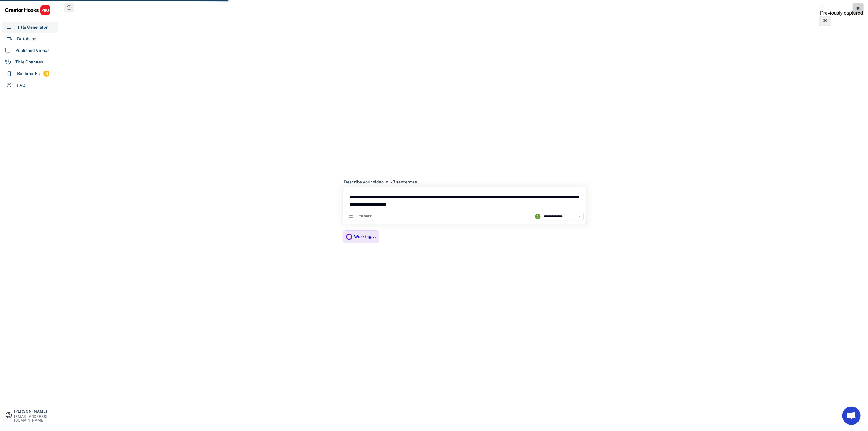 Image resolution: width=868 pixels, height=431 pixels. Describe the element at coordinates (851, 416) in the screenshot. I see `a: Open chat` at that location.